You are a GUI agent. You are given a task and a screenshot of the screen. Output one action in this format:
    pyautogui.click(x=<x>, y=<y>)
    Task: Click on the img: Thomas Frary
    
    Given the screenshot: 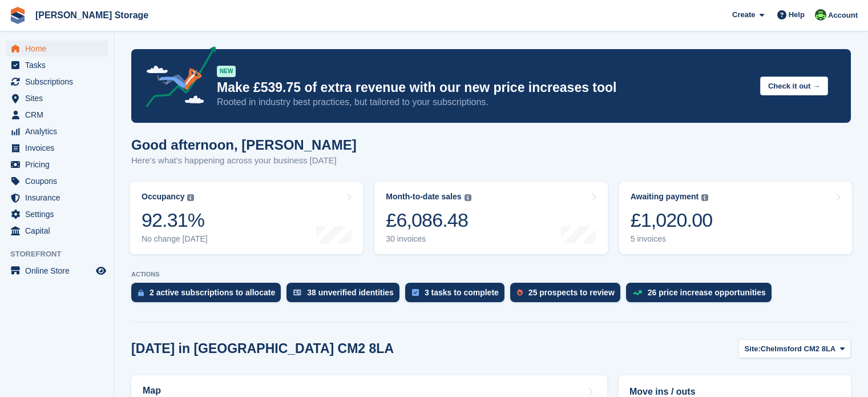 What is the action you would take?
    pyautogui.click(x=821, y=15)
    